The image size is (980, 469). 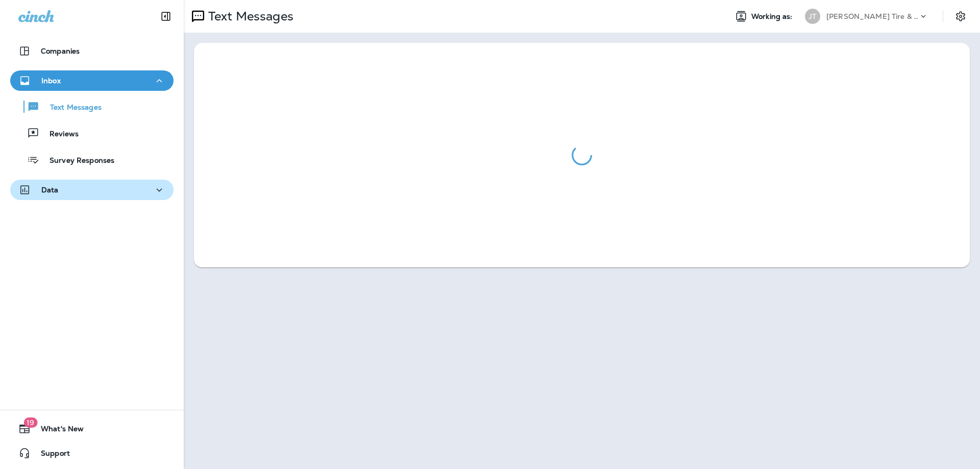 What do you see at coordinates (92, 429) in the screenshot?
I see `button: 19What's New` at bounding box center [92, 429].